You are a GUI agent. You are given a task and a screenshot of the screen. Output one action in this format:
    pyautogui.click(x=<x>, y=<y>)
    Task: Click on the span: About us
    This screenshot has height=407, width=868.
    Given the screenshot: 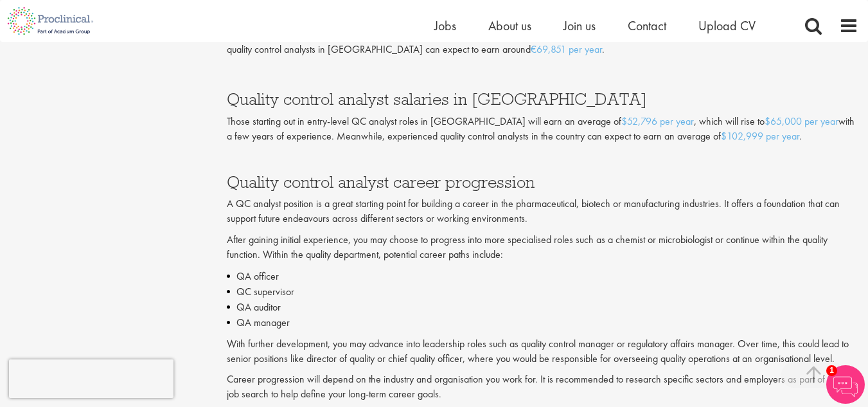 What is the action you would take?
    pyautogui.click(x=510, y=26)
    